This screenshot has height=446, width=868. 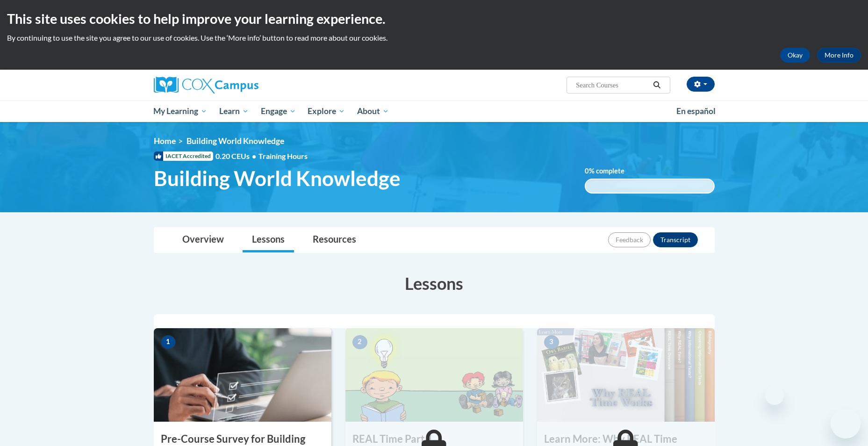 I want to click on a: Cox Campus, so click(x=243, y=85).